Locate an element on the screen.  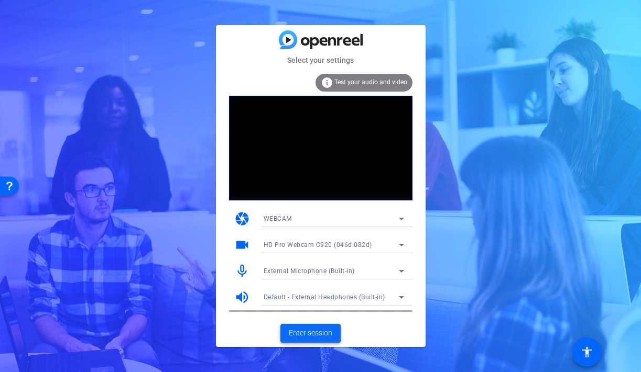
span: WEBCAM is located at coordinates (278, 219).